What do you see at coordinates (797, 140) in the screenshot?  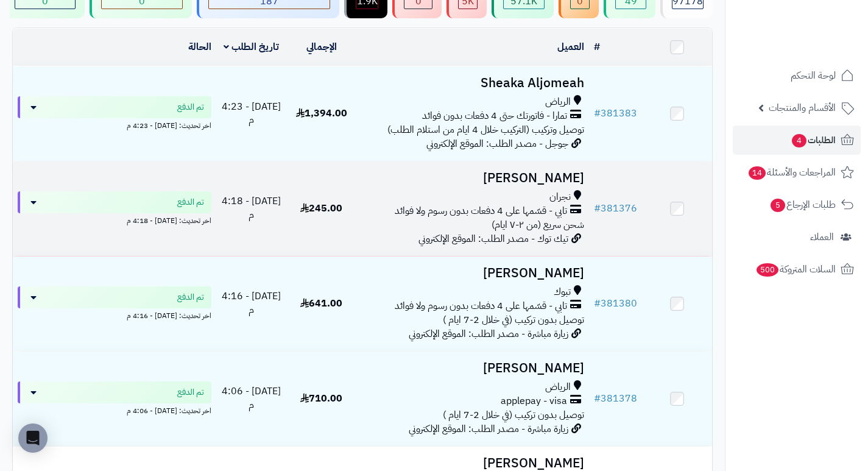 I see `a: الطلبات4` at bounding box center [797, 140].